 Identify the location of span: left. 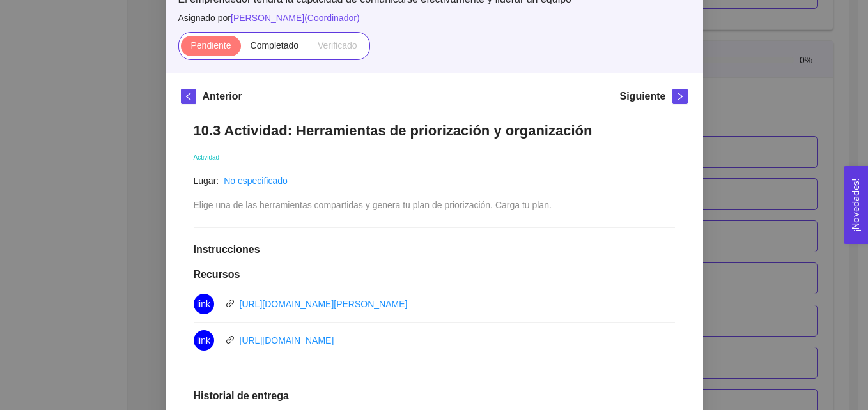
(188, 96).